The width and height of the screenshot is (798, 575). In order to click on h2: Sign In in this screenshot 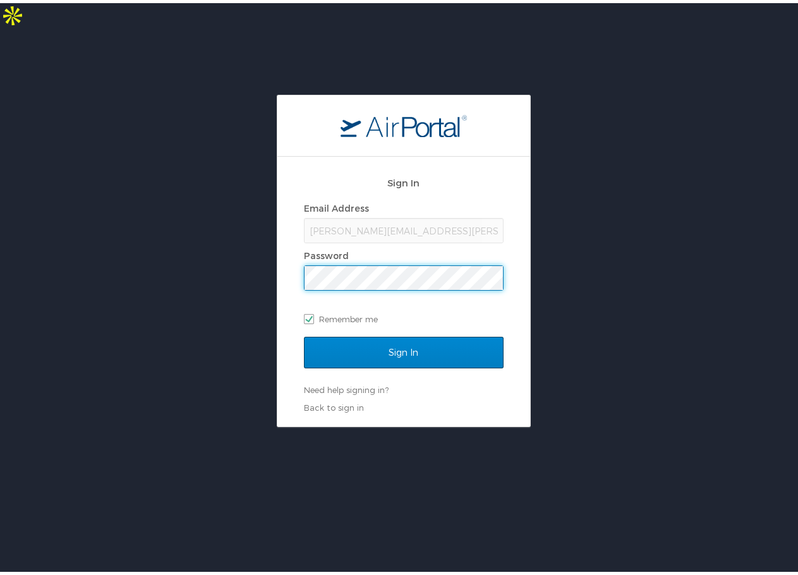, I will do `click(404, 179)`.